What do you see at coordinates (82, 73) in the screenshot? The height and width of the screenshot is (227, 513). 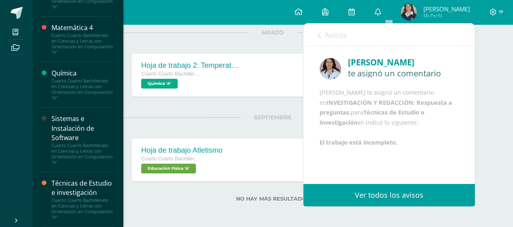 I see `div: Química` at bounding box center [82, 73].